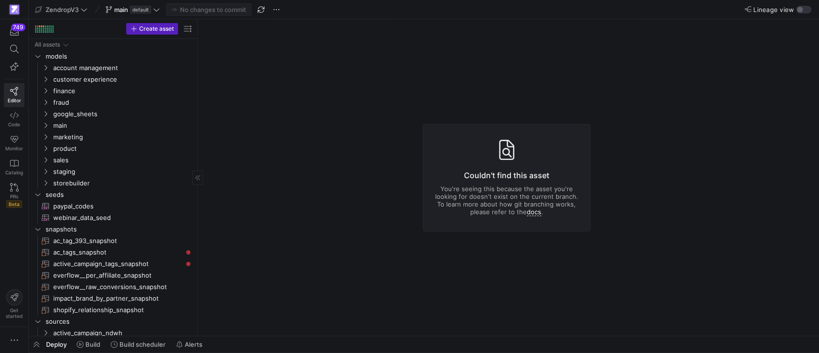  What do you see at coordinates (132, 10) in the screenshot?
I see `button: maindefault` at bounding box center [132, 10].